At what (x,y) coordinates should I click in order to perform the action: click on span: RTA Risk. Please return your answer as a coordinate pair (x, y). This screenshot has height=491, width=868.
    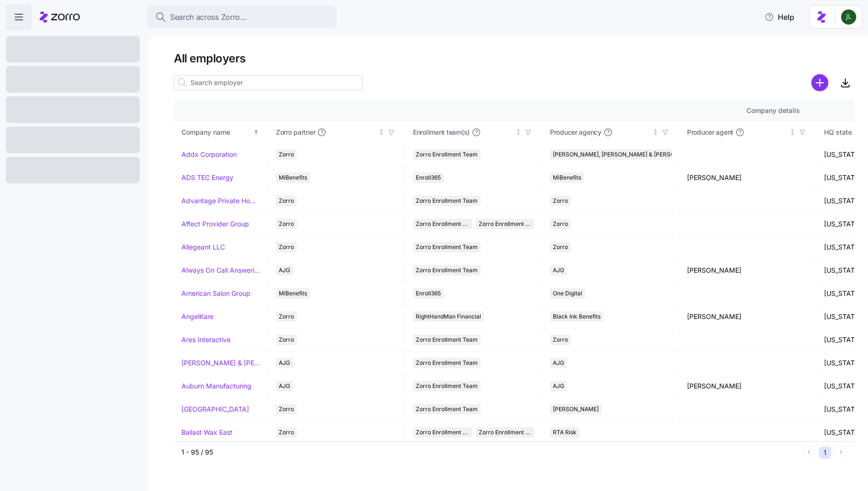
    Looking at the image, I should click on (565, 432).